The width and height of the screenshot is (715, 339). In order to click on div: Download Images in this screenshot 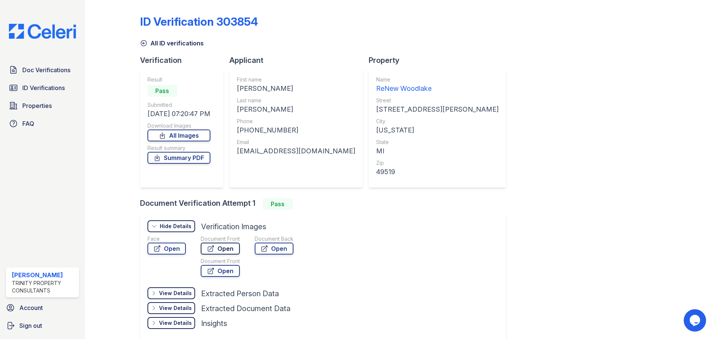, I will do `click(179, 126)`.